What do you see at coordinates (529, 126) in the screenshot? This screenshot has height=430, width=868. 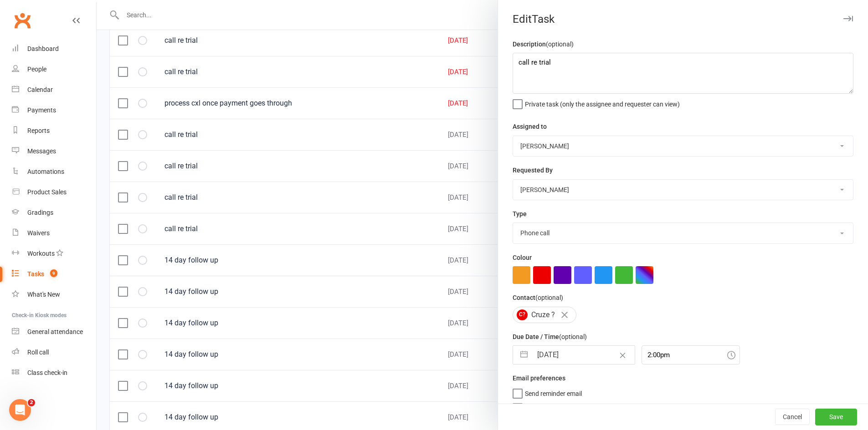 I see `label: Assigned to` at bounding box center [529, 126].